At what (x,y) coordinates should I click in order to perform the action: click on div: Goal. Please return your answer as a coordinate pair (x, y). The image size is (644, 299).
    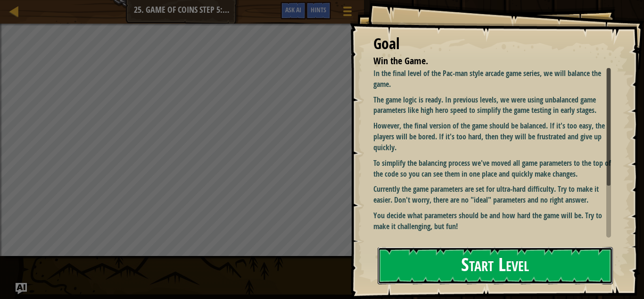
    Looking at the image, I should click on (492, 44).